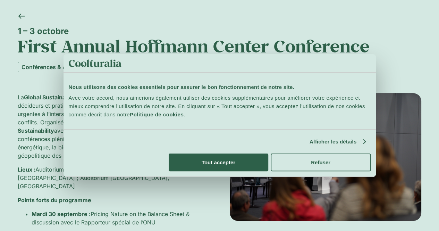 The height and width of the screenshot is (231, 439). What do you see at coordinates (217, 106) in the screenshot?
I see `span: Avec votre accord, nous aimerions également utiliser des cookies supplémentaires pour améliorer v...` at bounding box center [217, 106].